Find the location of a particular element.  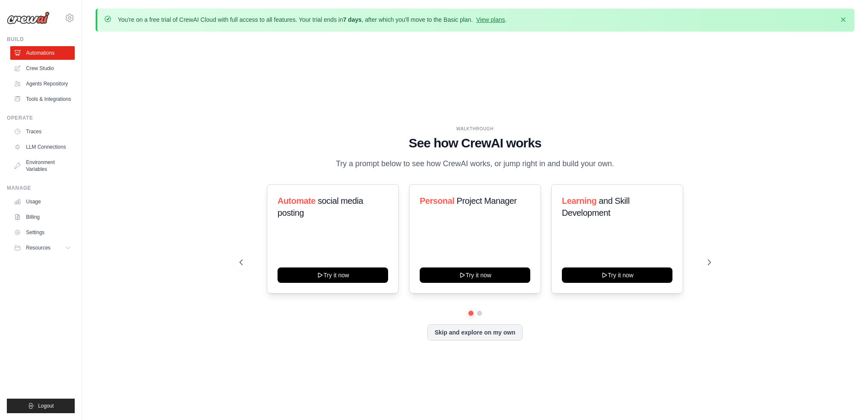

span: Project Manager is located at coordinates (486, 201).